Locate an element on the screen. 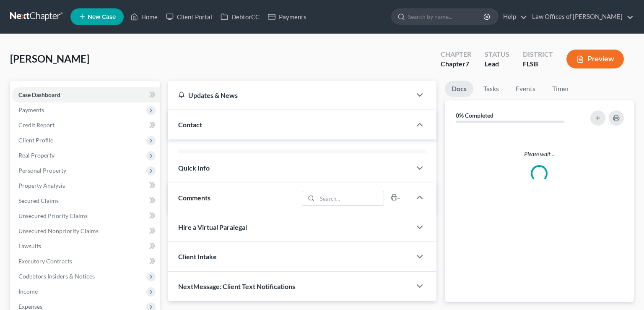 The image size is (644, 310). a: Executory Contracts is located at coordinates (86, 261).